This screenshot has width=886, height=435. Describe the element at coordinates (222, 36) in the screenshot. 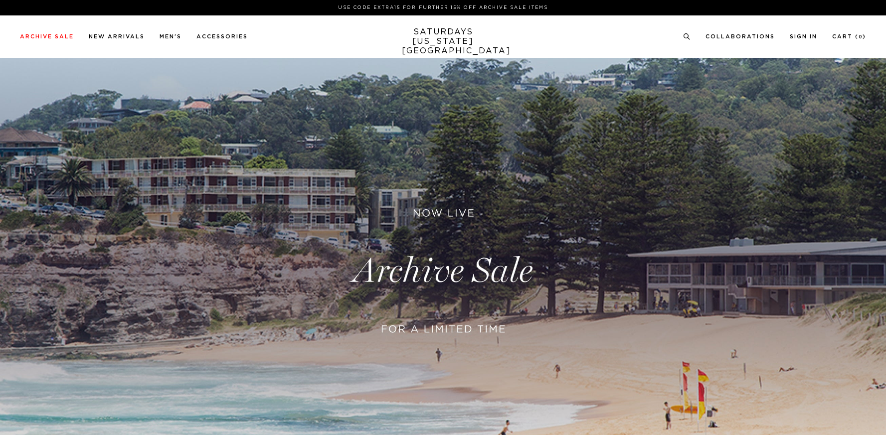

I see `a: Accessories` at that location.